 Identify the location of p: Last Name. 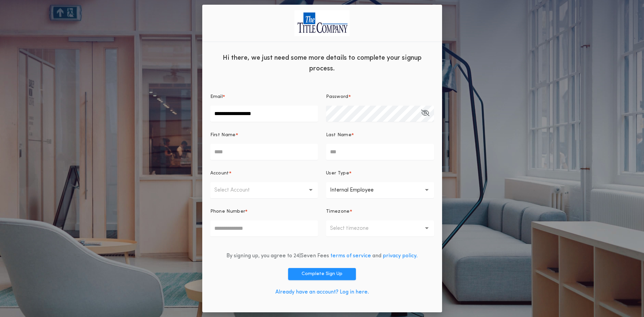
(339, 135).